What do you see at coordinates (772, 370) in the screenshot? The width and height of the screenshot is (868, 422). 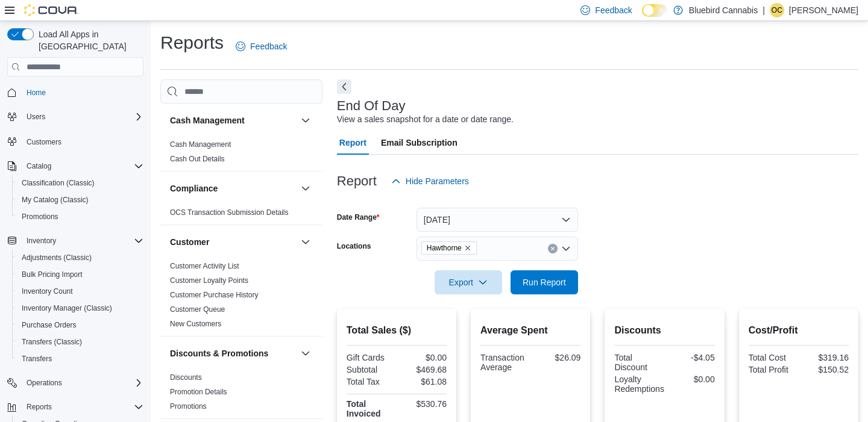 I see `div: Total Profit` at bounding box center [772, 370].